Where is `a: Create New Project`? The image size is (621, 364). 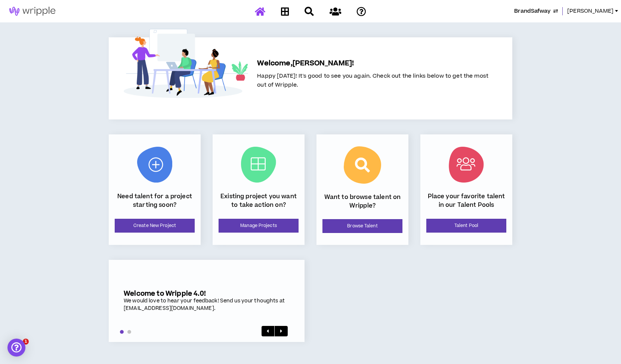 a: Create New Project is located at coordinates (155, 225).